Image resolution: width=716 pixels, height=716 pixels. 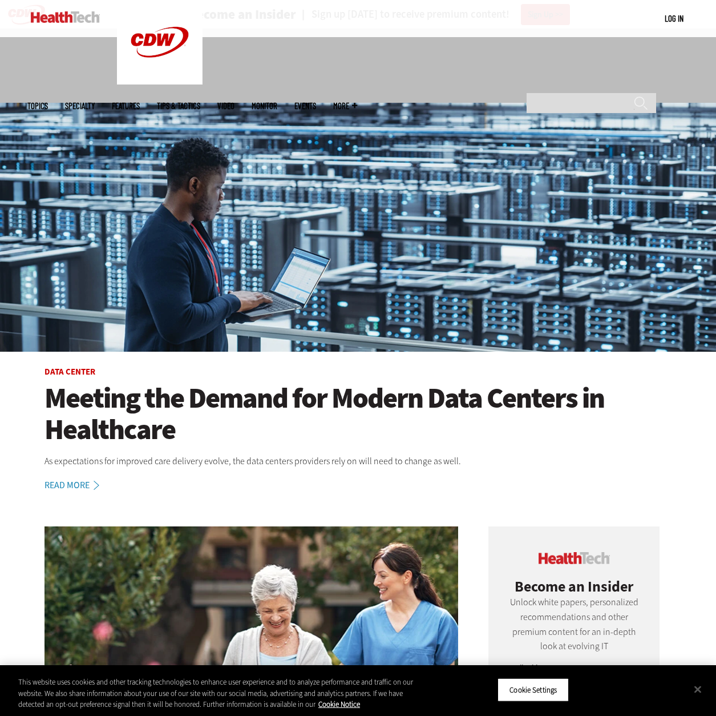 I want to click on p: Unlock white papers, personalized recommendations and other premium content for an in-depth look ..., so click(x=574, y=624).